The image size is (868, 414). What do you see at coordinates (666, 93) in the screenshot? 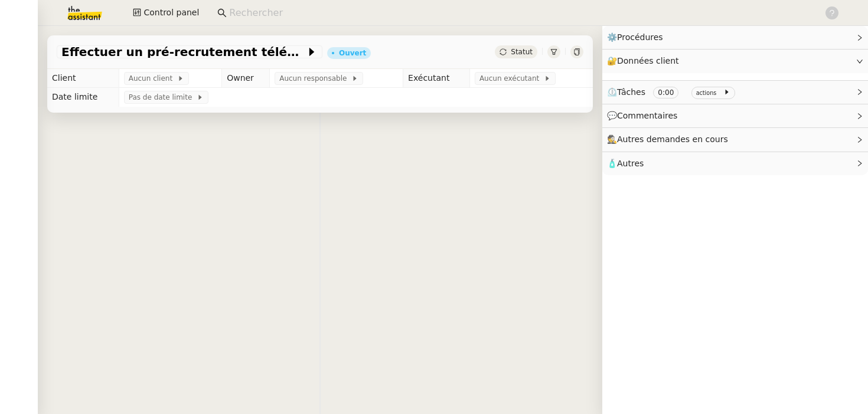
I see `nz-tag: 0:00` at bounding box center [666, 93].